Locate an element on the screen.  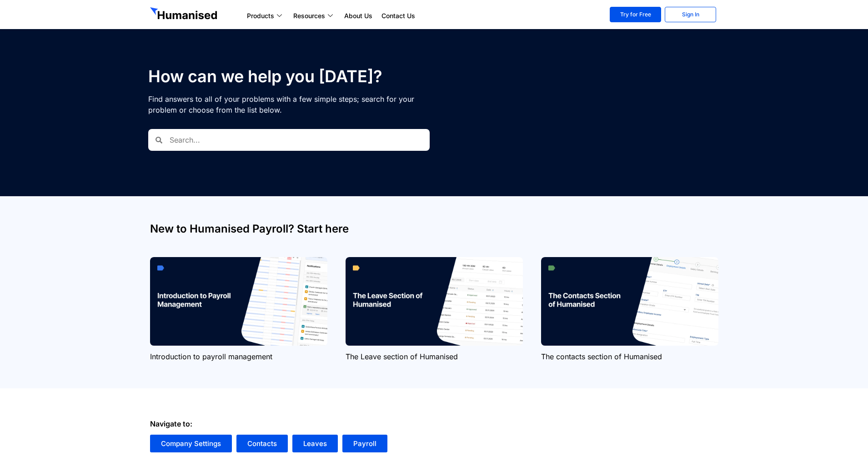
img: GetHumanised Logo is located at coordinates (185, 15).